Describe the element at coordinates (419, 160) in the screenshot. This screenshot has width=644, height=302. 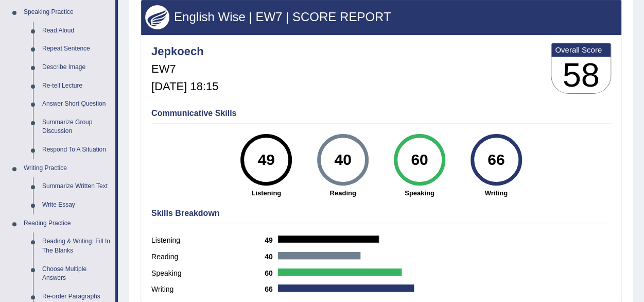
I see `div: 60` at that location.